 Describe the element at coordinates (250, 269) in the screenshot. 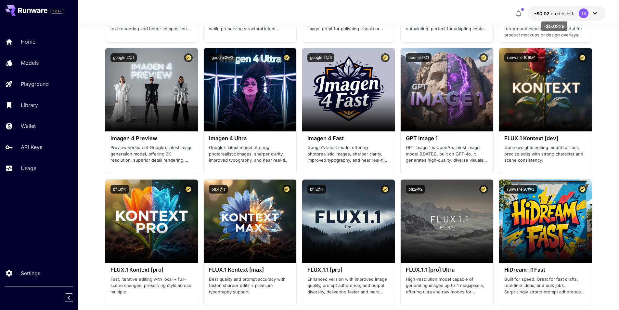

I see `h3: FLUX.1 Kontext [max]` at that location.